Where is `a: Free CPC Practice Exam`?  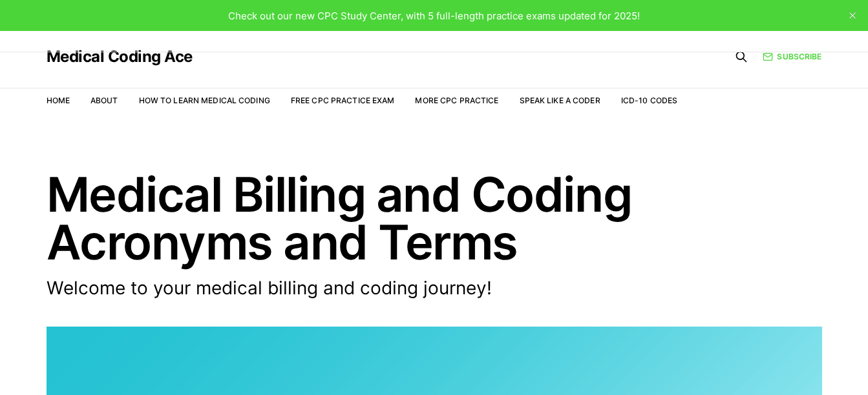
a: Free CPC Practice Exam is located at coordinates (343, 100).